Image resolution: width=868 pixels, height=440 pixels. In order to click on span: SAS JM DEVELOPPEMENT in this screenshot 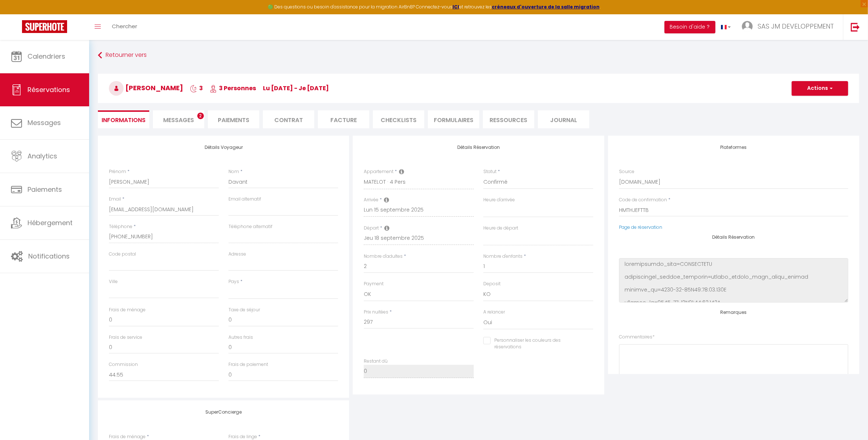, I will do `click(796, 26)`.